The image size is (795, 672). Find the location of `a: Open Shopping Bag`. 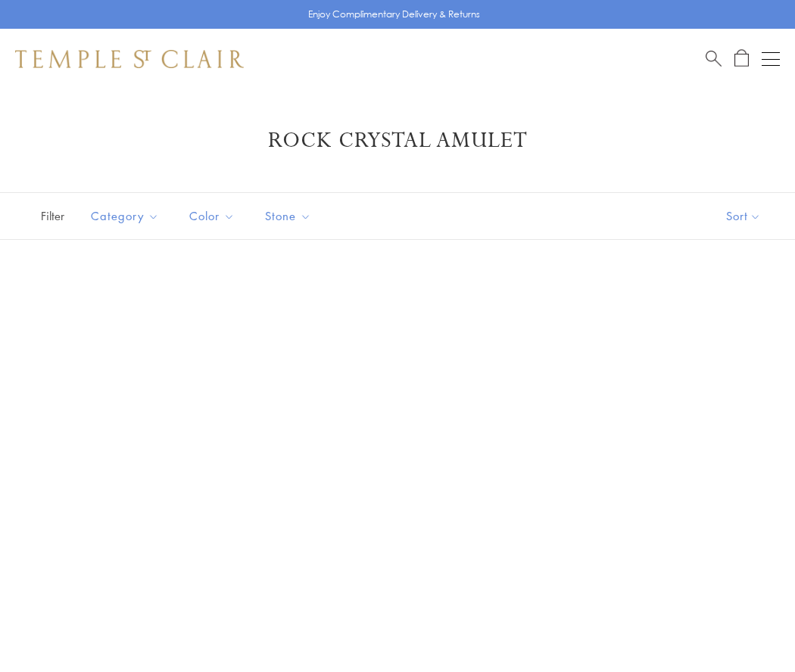

a: Open Shopping Bag is located at coordinates (742, 58).